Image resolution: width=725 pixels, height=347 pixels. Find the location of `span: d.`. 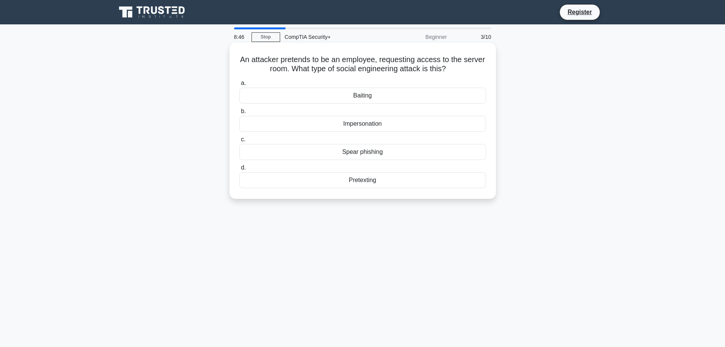

span: d. is located at coordinates (243, 167).